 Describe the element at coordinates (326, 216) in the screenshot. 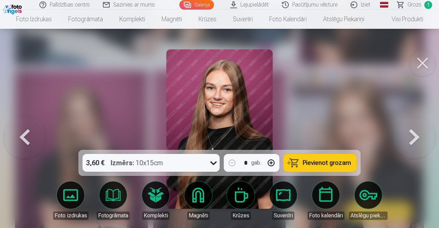

I see `div: Foto kalendāri` at that location.